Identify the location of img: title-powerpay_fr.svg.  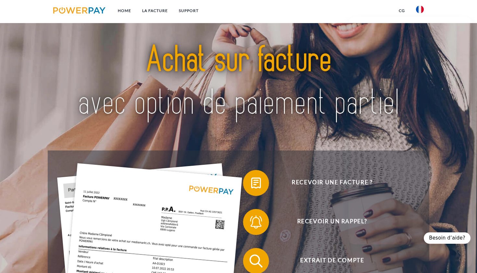
(239, 82).